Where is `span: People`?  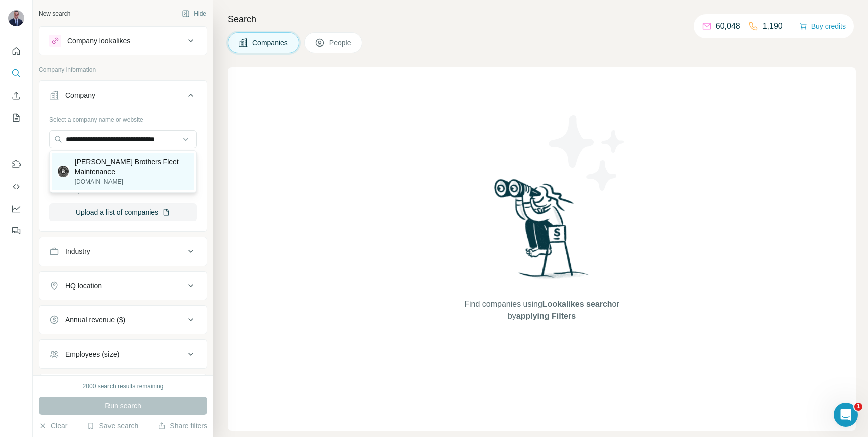
span: People is located at coordinates (341, 42).